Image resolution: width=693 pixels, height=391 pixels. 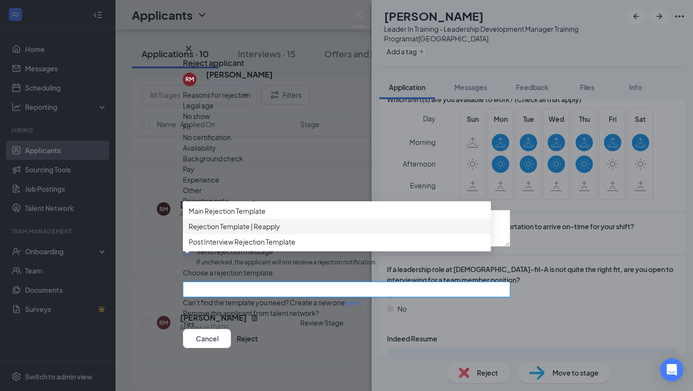 What do you see at coordinates (189, 49) in the screenshot?
I see `svg: Cross` at bounding box center [189, 49].